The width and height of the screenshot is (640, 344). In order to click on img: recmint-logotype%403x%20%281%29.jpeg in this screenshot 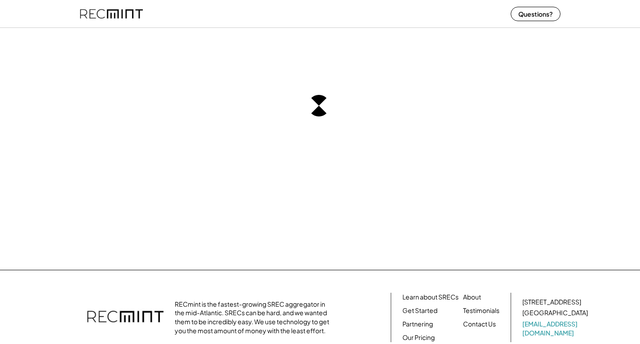, I will do `click(111, 13)`.